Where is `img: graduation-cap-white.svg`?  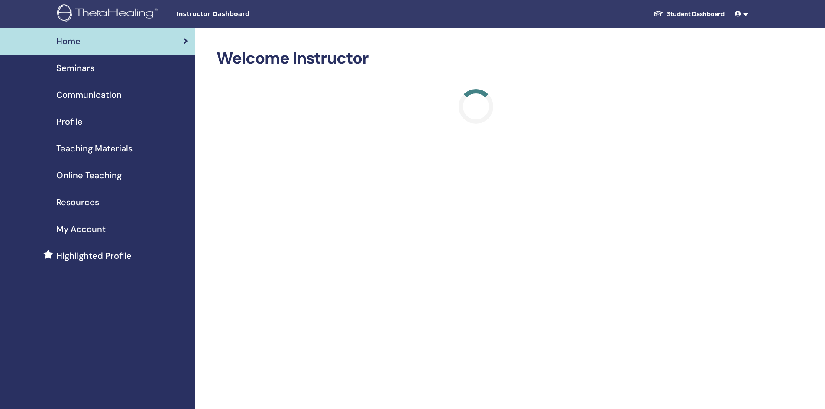 img: graduation-cap-white.svg is located at coordinates (659, 13).